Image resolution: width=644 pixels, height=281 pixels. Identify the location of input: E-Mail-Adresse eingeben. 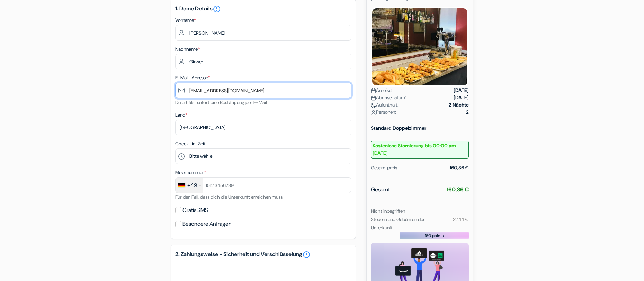
(263, 90).